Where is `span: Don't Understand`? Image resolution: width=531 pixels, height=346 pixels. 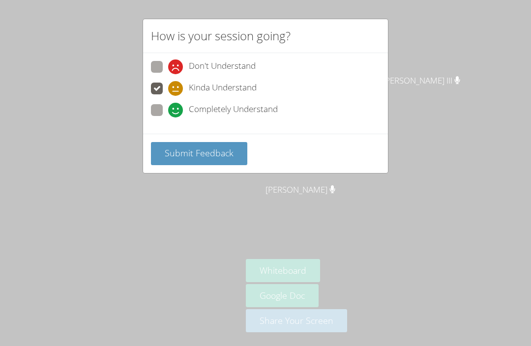 span: Don't Understand is located at coordinates (222, 67).